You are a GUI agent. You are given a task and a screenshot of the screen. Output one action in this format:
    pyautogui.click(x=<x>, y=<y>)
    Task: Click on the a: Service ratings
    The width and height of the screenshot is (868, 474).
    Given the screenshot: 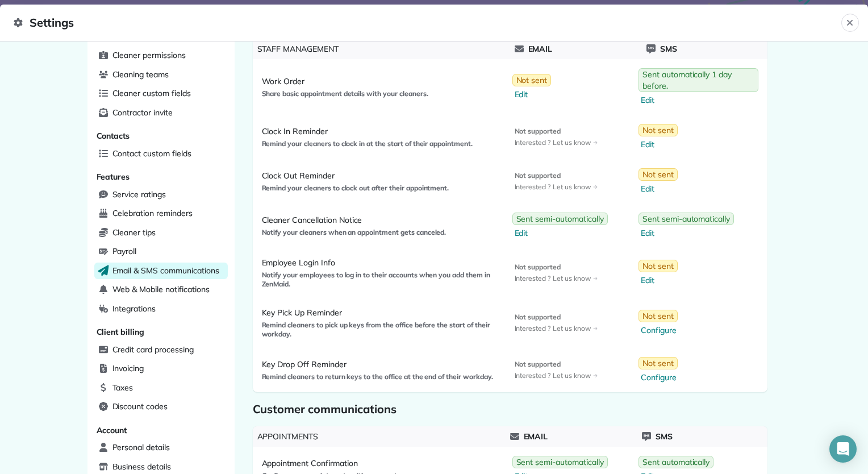 What is the action you would take?
    pyautogui.click(x=161, y=195)
    